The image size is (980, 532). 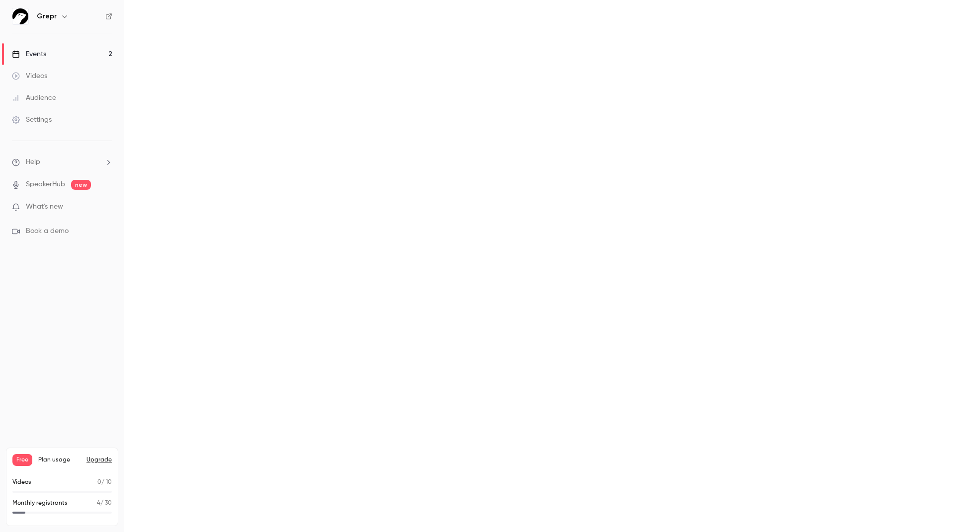 I want to click on span: Free, so click(x=22, y=460).